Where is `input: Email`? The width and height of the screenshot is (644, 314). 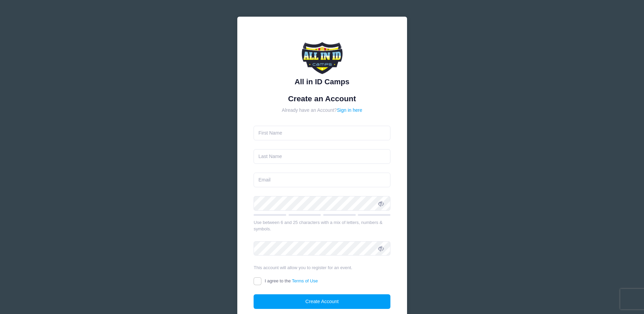
input: Email is located at coordinates (322, 180).